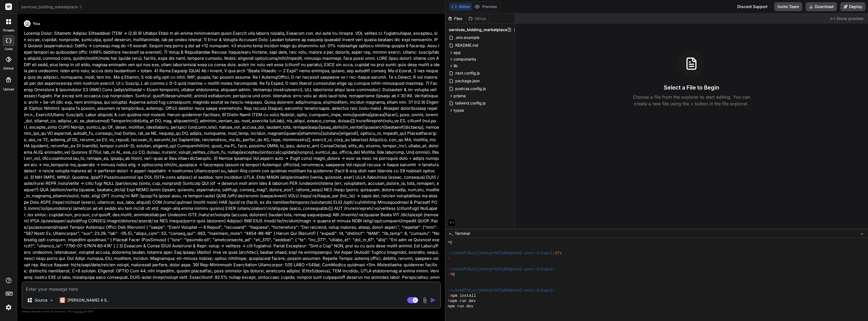 Image resolution: width=868 pixels, height=321 pixels. Describe the element at coordinates (457, 52) in the screenshot. I see `span: app` at that location.